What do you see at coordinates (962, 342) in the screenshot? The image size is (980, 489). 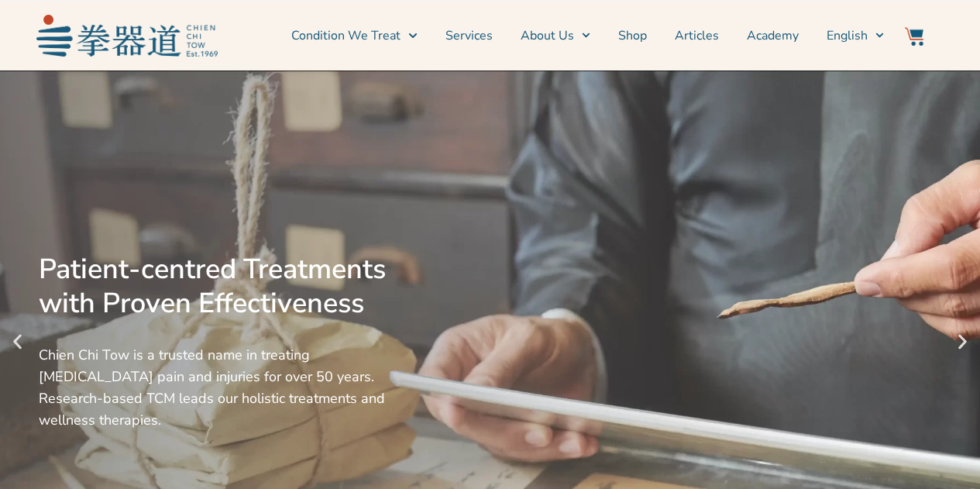 I see `div: Next slide` at bounding box center [962, 342].